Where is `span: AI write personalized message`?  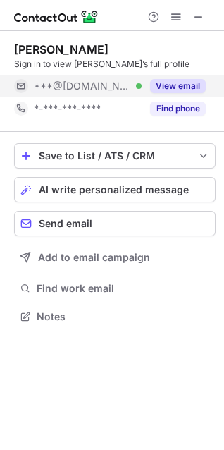 span: AI write personalized message is located at coordinates (114, 190).